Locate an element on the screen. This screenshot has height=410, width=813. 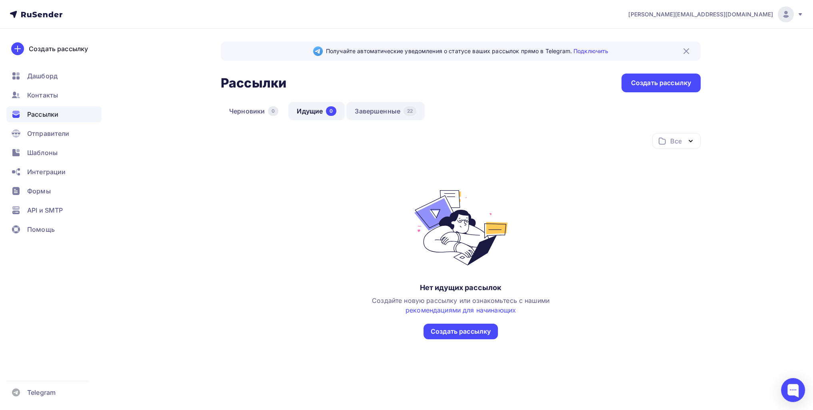
h2: Рассылки is located at coordinates (254, 83).